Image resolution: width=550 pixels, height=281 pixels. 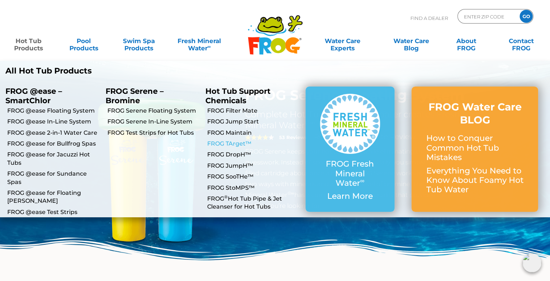 What do you see at coordinates (475, 180) in the screenshot?
I see `p: Everything You Need to Know About Foamy Hot Tub Water` at bounding box center [475, 180].